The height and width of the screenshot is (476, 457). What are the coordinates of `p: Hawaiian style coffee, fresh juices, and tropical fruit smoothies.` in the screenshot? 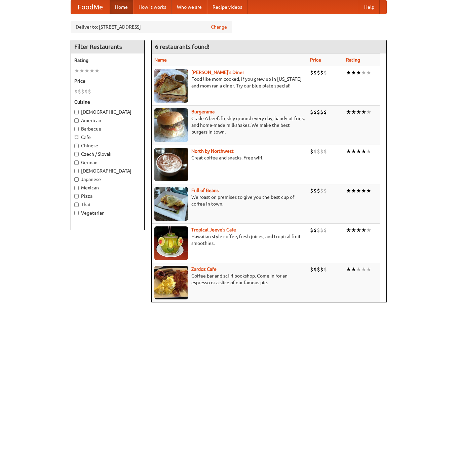 It's located at (230, 240).